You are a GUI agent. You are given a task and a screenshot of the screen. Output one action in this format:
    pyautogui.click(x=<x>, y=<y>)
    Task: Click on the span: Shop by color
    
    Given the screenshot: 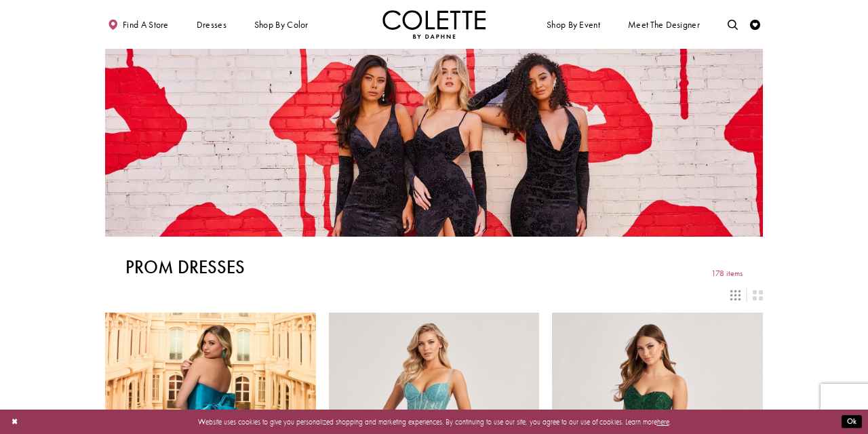 What is the action you would take?
    pyautogui.click(x=281, y=24)
    